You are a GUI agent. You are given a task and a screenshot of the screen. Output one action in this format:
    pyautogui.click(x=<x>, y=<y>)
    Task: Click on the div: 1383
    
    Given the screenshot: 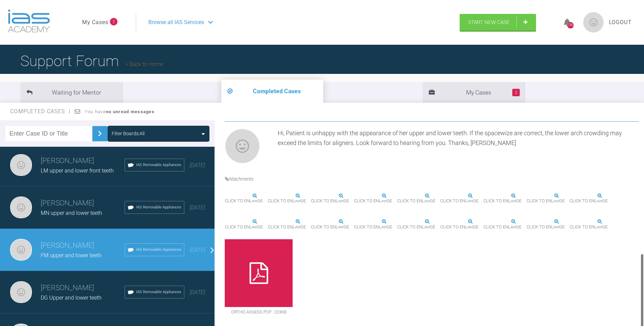 What is the action you would take?
    pyautogui.click(x=570, y=25)
    